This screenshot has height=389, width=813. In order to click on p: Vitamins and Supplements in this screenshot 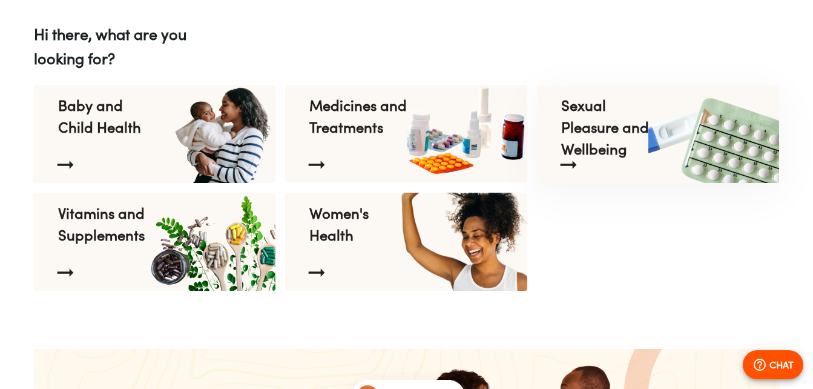, I will do `click(107, 224)`.